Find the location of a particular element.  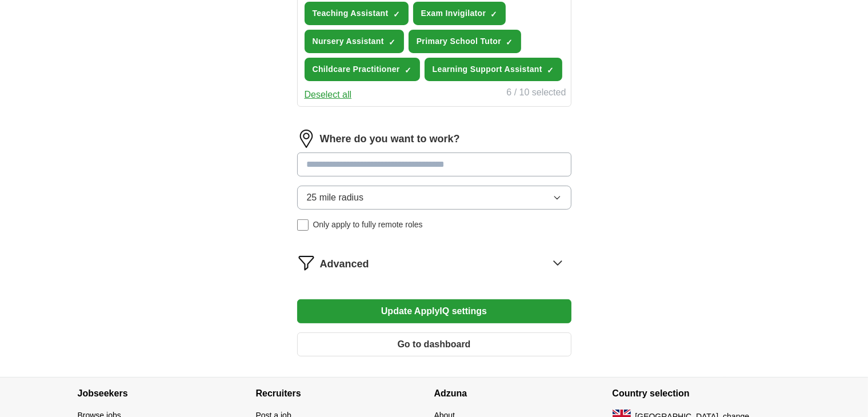

span: Nursery Assistant is located at coordinates (348, 41).